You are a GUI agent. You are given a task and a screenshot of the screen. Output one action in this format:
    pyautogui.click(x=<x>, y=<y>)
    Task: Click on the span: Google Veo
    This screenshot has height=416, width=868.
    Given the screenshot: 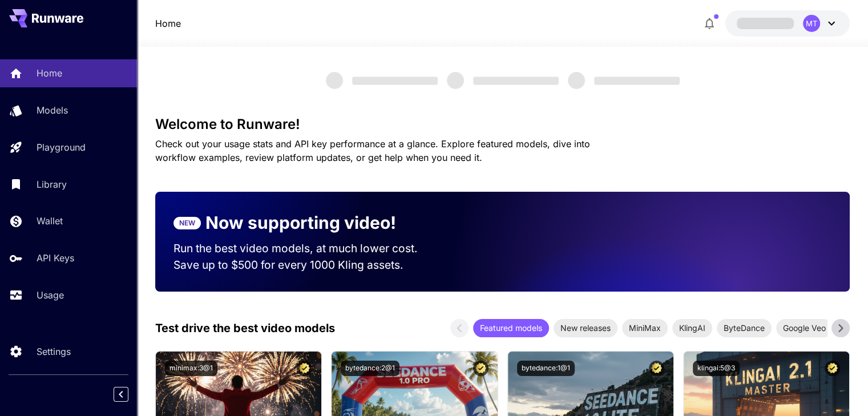 What is the action you would take?
    pyautogui.click(x=804, y=327)
    